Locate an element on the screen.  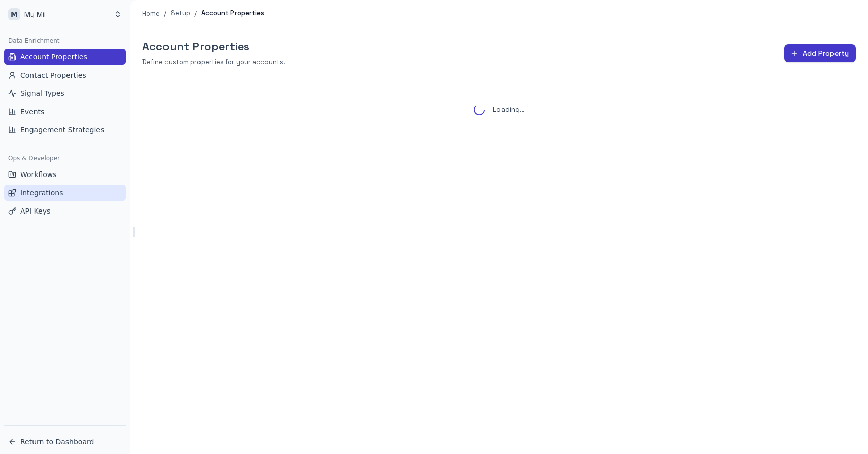
p: Setup is located at coordinates (180, 13).